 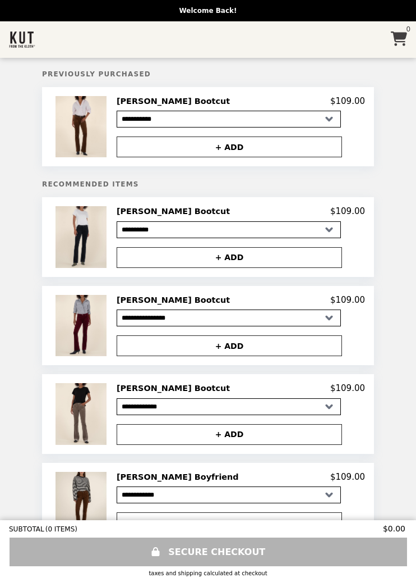 I want to click on p: Welcome Back!, so click(x=208, y=11).